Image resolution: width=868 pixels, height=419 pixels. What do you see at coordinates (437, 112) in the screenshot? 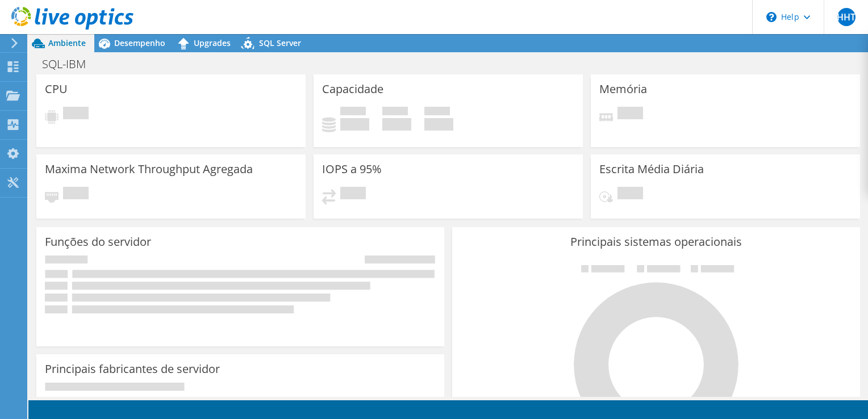
I see `span: Total` at bounding box center [437, 112].